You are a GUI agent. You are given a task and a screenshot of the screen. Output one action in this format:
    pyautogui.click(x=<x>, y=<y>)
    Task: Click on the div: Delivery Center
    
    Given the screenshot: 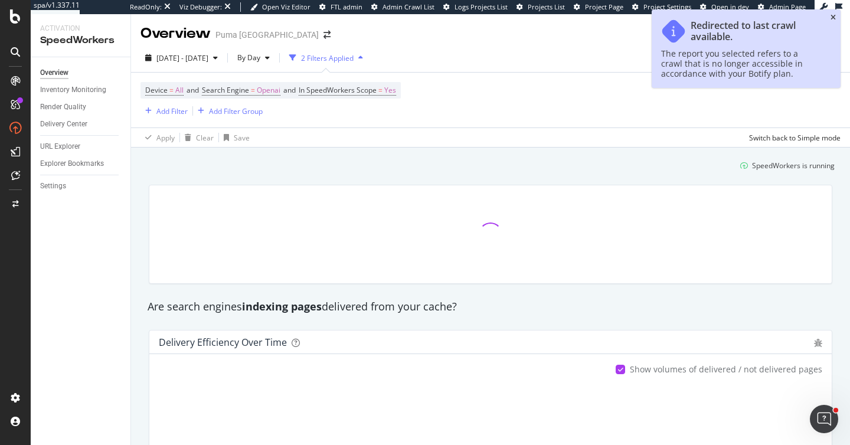 What is the action you would take?
    pyautogui.click(x=64, y=124)
    